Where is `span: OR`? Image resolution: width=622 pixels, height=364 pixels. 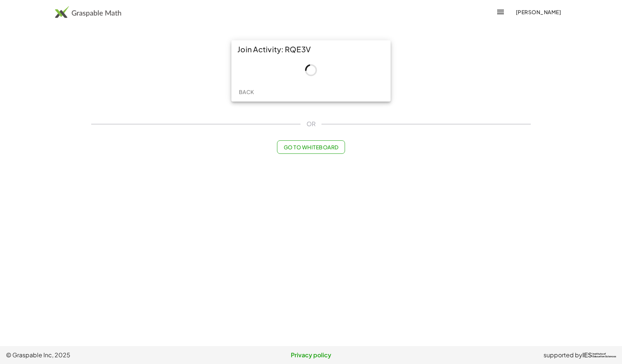 span: OR is located at coordinates (311, 124).